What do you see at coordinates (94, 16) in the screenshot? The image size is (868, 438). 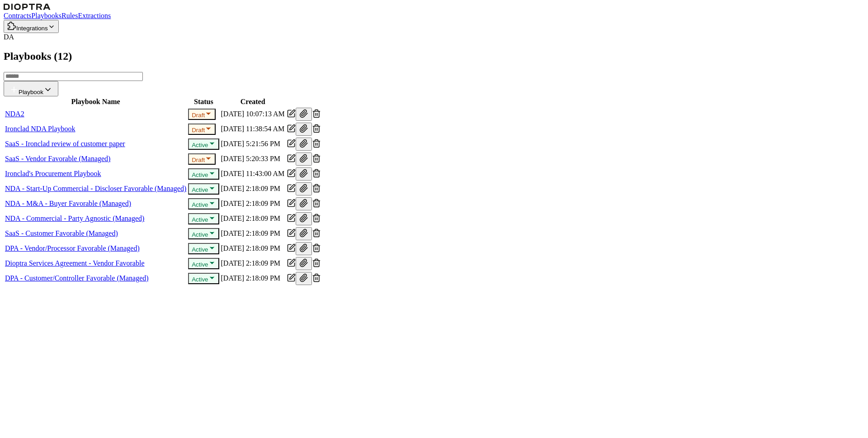 I see `a: Extractions` at bounding box center [94, 16].